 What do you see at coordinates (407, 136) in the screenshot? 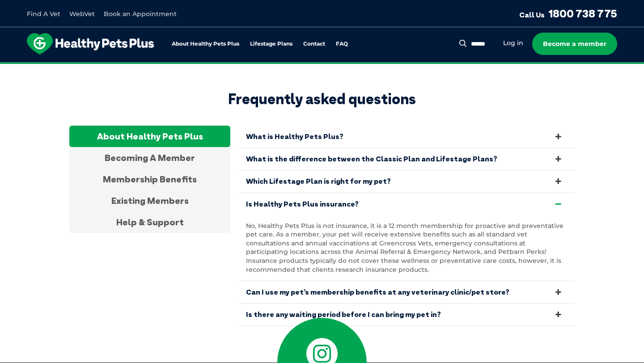
I see `a: What is Healthy Pets Plus?` at bounding box center [407, 136].